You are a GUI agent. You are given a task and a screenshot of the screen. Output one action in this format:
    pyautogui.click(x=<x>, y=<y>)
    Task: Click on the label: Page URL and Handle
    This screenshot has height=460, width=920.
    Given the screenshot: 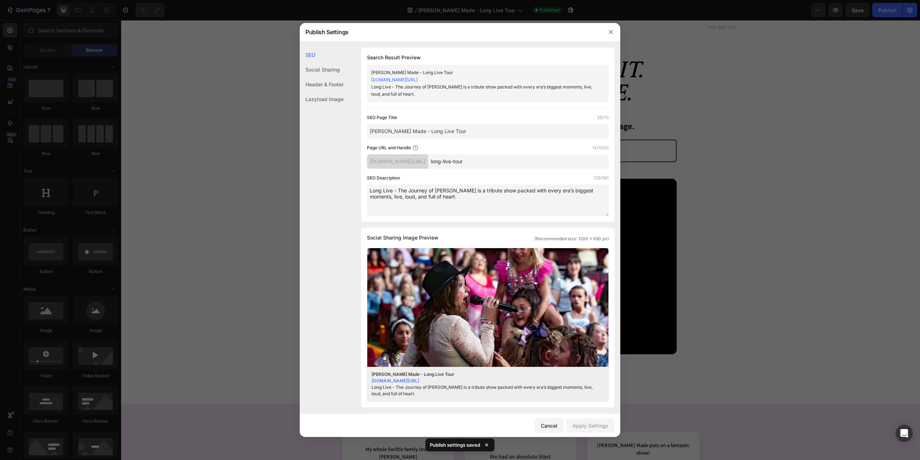 What is the action you would take?
    pyautogui.click(x=389, y=148)
    